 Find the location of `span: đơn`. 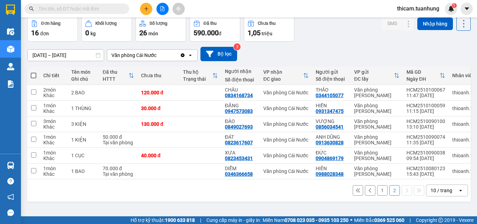

span: đơn is located at coordinates (44, 34).